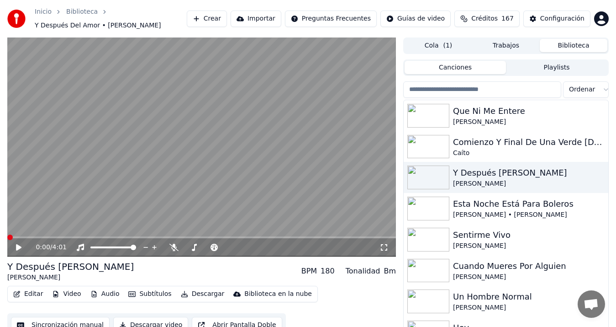 Image resolution: width=616 pixels, height=327 pixels. Describe the element at coordinates (43, 12) in the screenshot. I see `a: Inicio` at that location.